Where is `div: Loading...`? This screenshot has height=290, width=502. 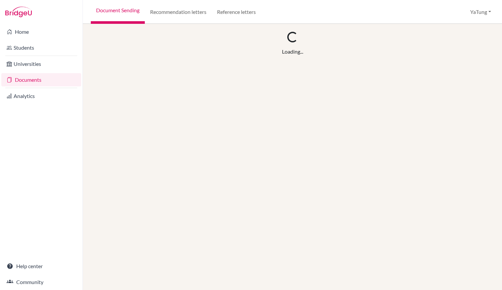
div: Loading... is located at coordinates (292, 52).